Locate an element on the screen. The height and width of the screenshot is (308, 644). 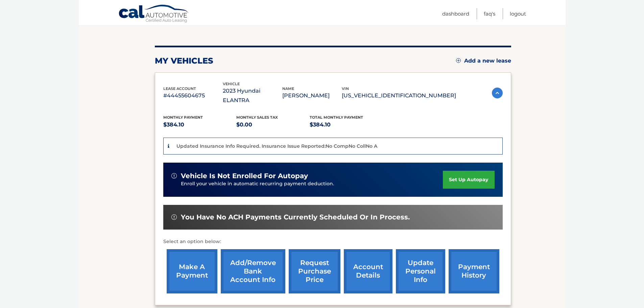
img: accordion-active.svg is located at coordinates (497, 93).